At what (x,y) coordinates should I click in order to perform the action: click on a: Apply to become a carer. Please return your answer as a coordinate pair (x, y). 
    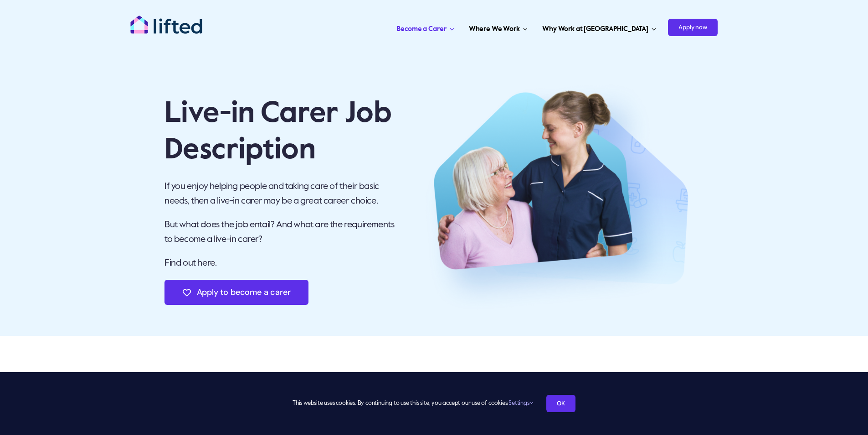
    Looking at the image, I should click on (237, 292).